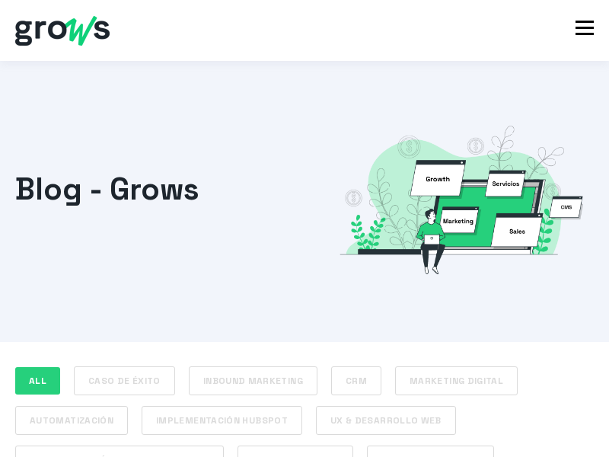  I want to click on a: ALL, so click(37, 381).